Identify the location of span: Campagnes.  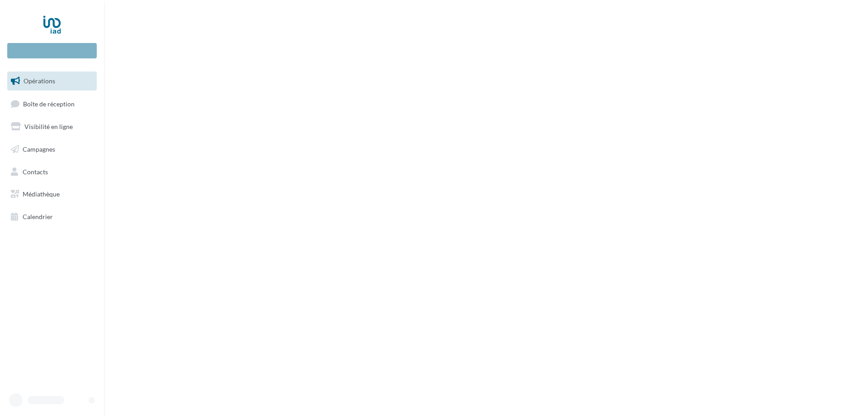
(39, 149).